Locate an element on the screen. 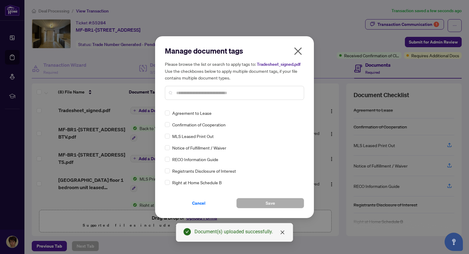 Image resolution: width=469 pixels, height=254 pixels. span: Right at Home Schedule B is located at coordinates (197, 183).